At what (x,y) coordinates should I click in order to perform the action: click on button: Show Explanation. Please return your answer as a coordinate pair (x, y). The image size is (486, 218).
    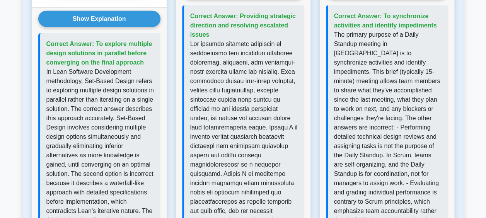
    Looking at the image, I should click on (99, 19).